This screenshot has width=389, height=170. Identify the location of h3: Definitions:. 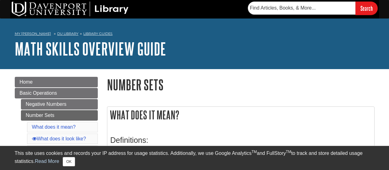
(241, 140).